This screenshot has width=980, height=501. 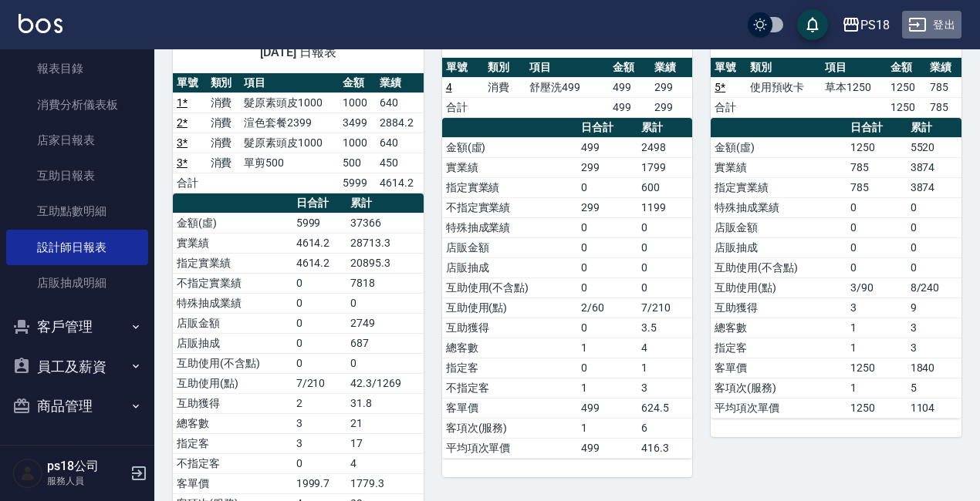 What do you see at coordinates (399, 102) in the screenshot?
I see `td: 640` at bounding box center [399, 102].